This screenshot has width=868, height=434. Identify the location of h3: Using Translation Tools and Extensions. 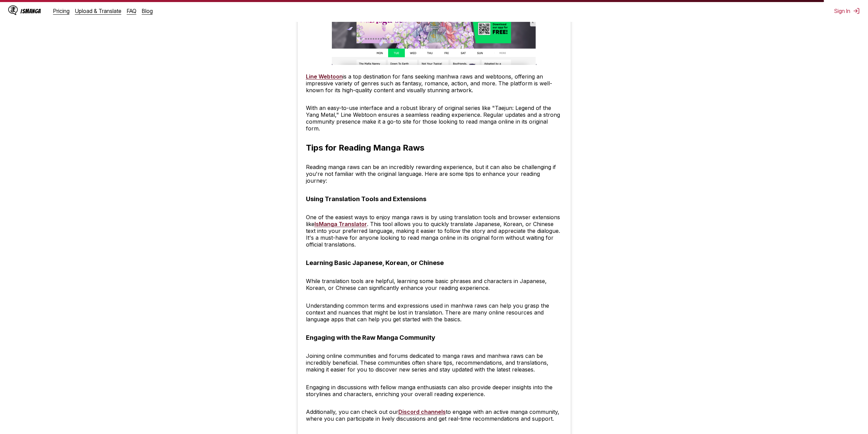
(366, 198).